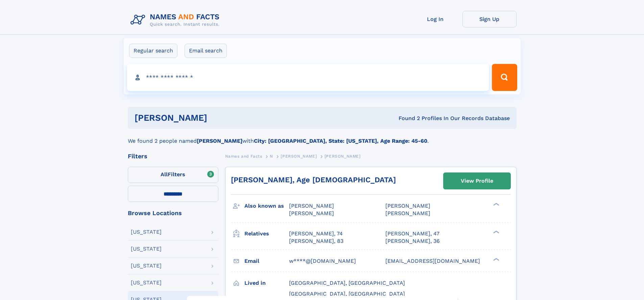  Describe the element at coordinates (490, 19) in the screenshot. I see `a: Sign Up` at that location.